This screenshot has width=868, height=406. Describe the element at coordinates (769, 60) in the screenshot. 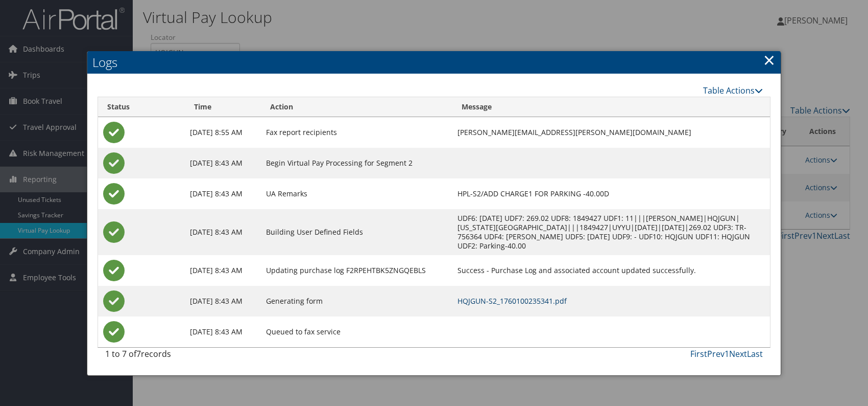

I see `a: Close` at that location.